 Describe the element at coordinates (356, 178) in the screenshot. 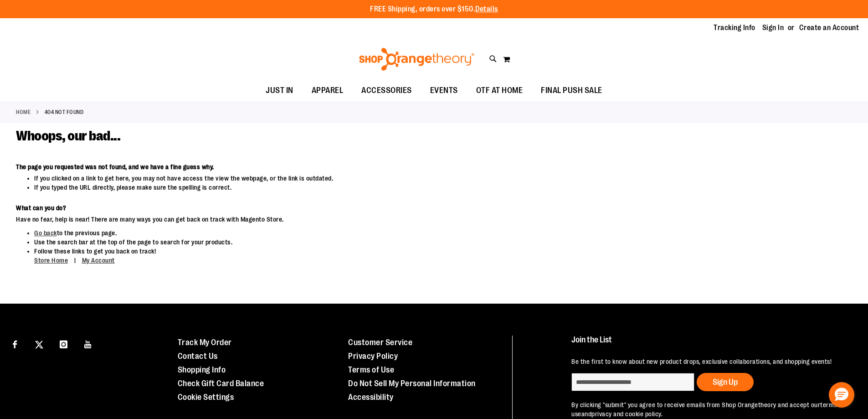

I see `li: If you clicked on a link to get here, you may not have access the view the webpage, or the link i...` at that location.